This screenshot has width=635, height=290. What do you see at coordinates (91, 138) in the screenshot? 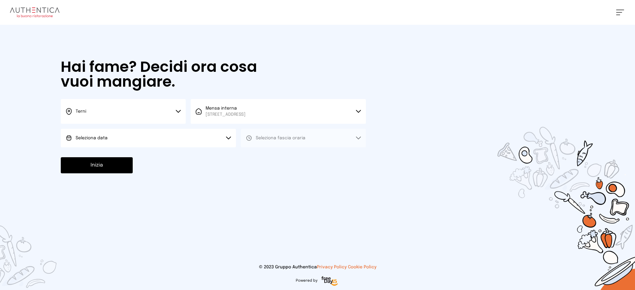
I see `span: Seleziona data` at bounding box center [91, 138].